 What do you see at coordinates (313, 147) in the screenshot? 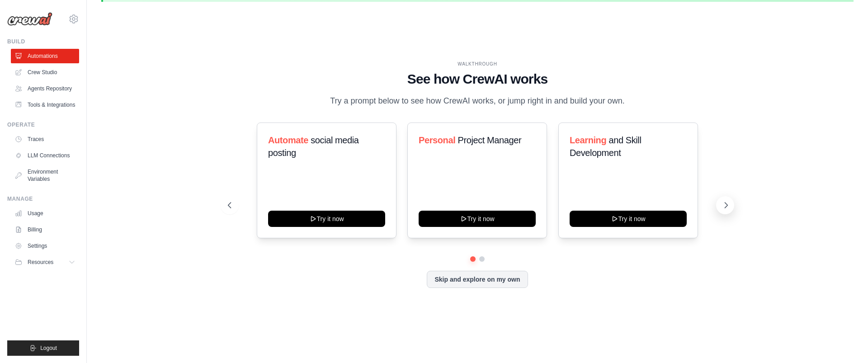
I see `span: social media posting` at bounding box center [313, 147].